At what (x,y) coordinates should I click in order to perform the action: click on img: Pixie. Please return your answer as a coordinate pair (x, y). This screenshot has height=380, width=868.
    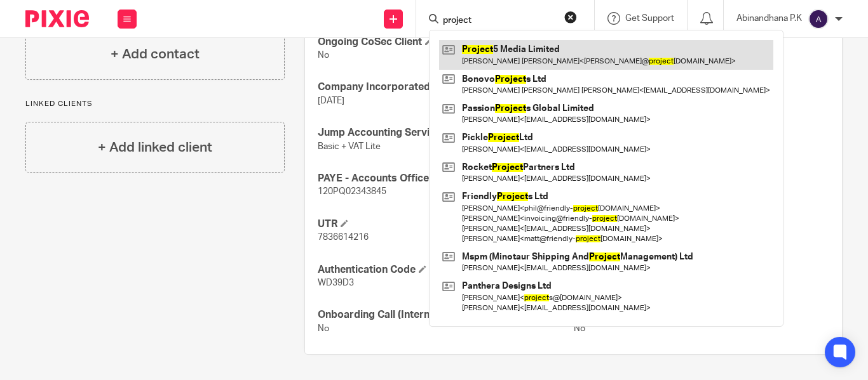
    Looking at the image, I should click on (57, 19).